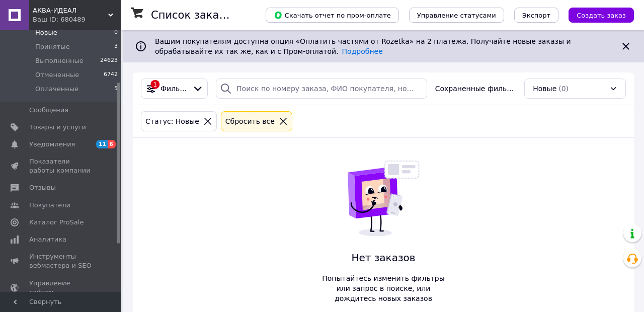  What do you see at coordinates (56, 222) in the screenshot?
I see `span: Каталог ProSale` at bounding box center [56, 222].